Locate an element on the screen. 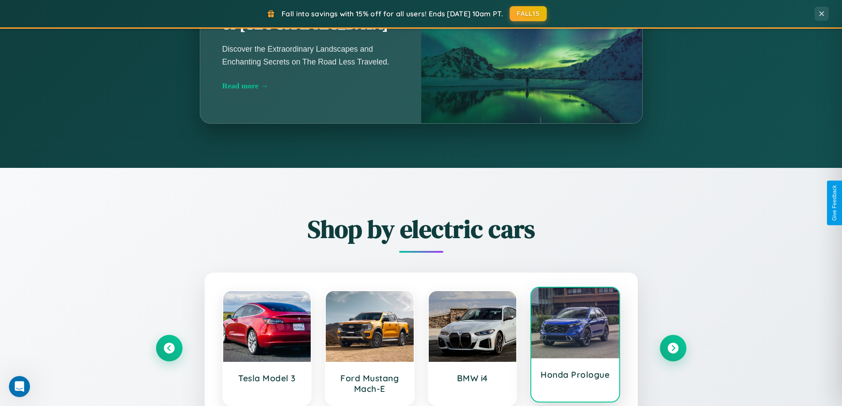 This screenshot has width=842, height=406. div: Give Feedback is located at coordinates (835, 203).